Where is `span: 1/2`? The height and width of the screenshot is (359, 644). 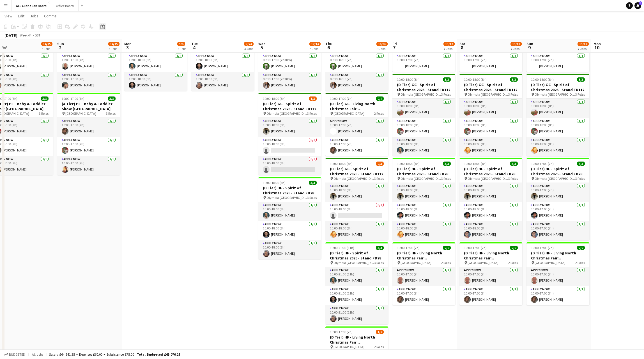
span: 1/2 is located at coordinates (380, 332).